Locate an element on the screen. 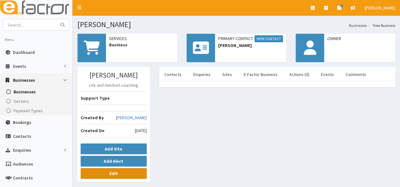 The width and height of the screenshot is (400, 187). span: Audiences is located at coordinates (23, 164).